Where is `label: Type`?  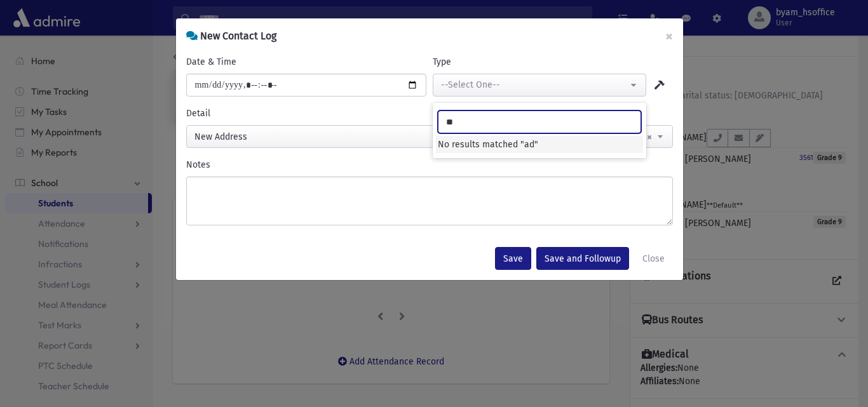
label: Type is located at coordinates (441, 61).